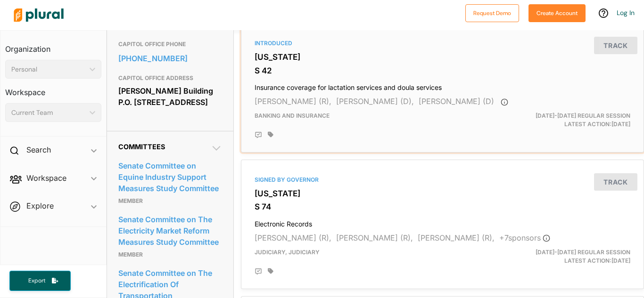 This screenshot has width=644, height=298. What do you see at coordinates (442, 71) in the screenshot?
I see `h3: S 42` at bounding box center [442, 71].